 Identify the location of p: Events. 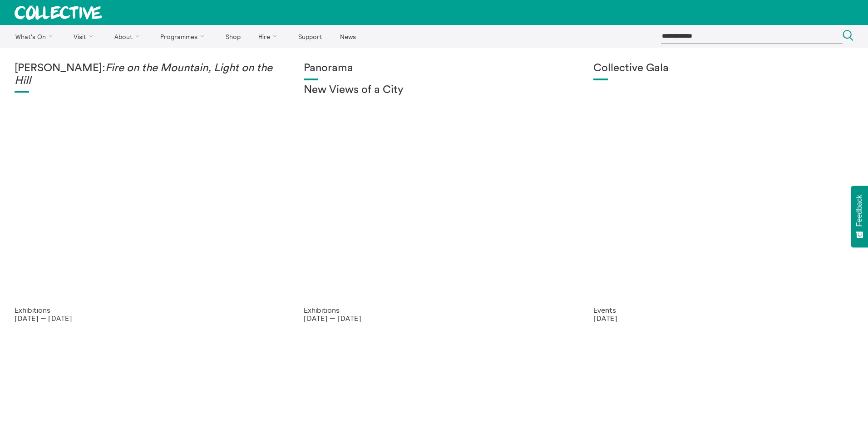
(723, 310).